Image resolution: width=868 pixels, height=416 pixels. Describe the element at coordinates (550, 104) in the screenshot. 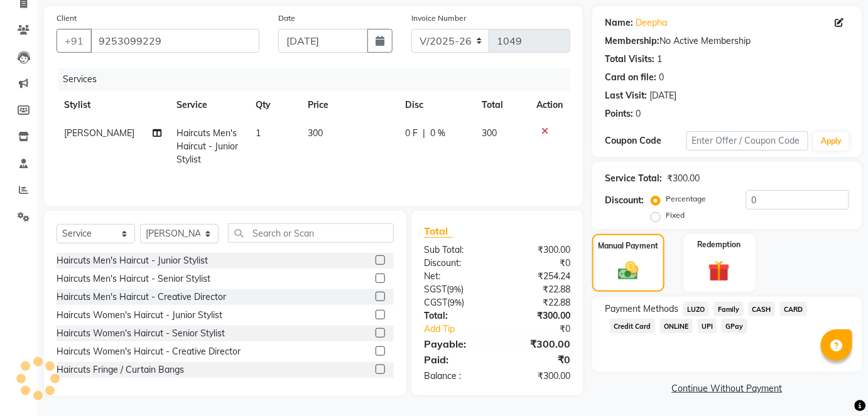

I see `th: Action` at that location.